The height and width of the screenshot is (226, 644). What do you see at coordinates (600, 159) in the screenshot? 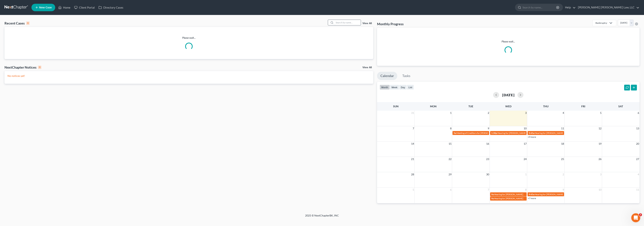
I see `span: 26` at bounding box center [600, 159].